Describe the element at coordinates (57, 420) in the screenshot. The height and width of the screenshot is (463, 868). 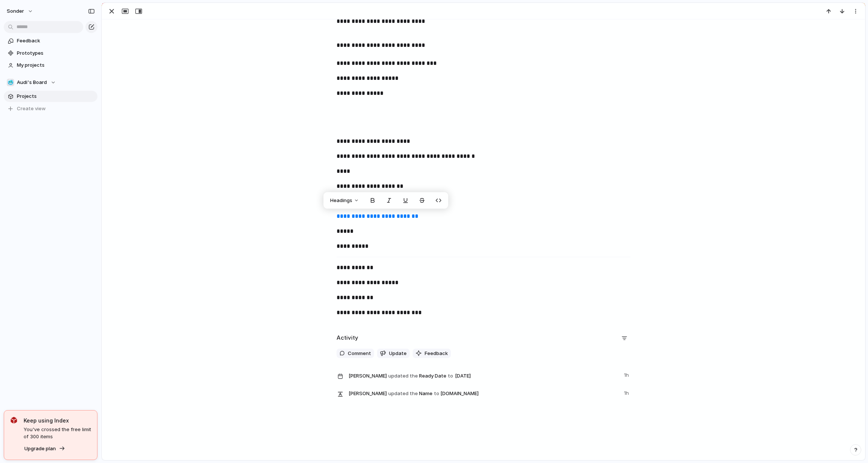
I see `span: Keep using Index` at that location.